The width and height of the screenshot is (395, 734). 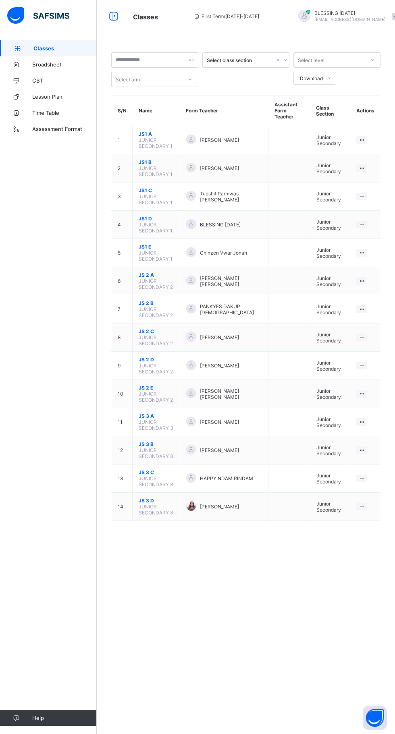 What do you see at coordinates (156, 444) in the screenshot?
I see `span: JS 3 B` at bounding box center [156, 444].